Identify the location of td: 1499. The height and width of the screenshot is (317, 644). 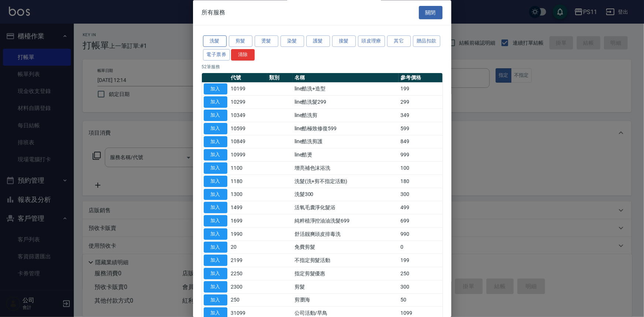
(249, 208).